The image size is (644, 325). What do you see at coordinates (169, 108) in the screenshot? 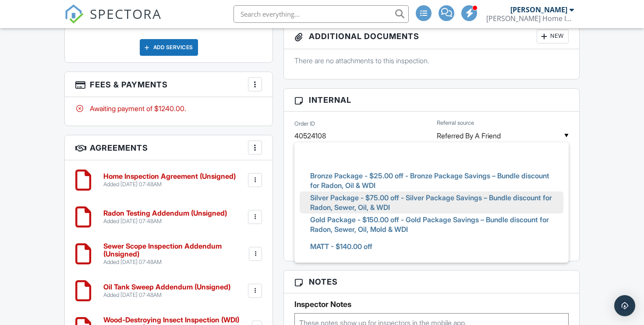
I see `div: Awaiting payment of $1240.00.` at bounding box center [169, 108].